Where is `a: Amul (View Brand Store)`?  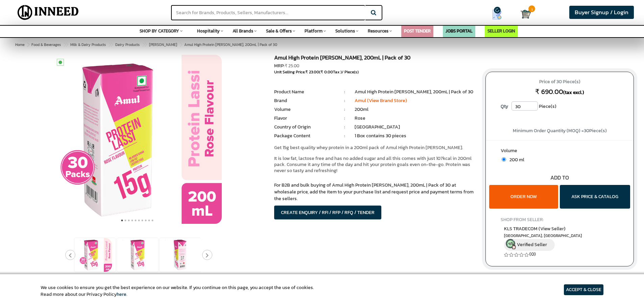
a: Amul (View Brand Store) is located at coordinates (381, 101).